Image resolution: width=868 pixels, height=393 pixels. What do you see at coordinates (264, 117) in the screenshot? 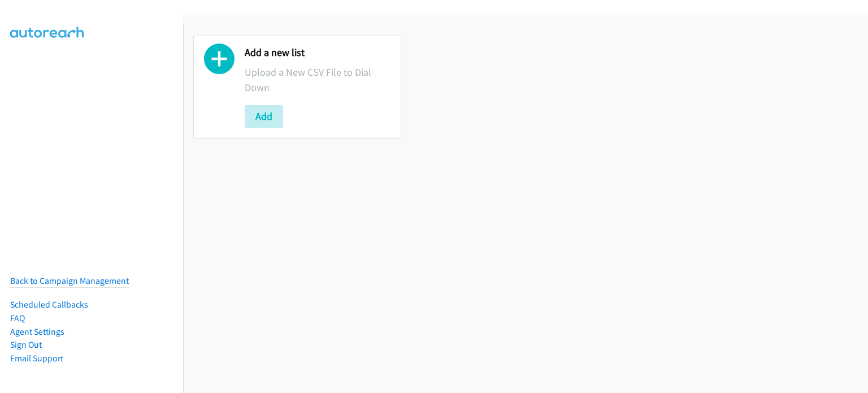
I see `button: Add` at bounding box center [264, 117].